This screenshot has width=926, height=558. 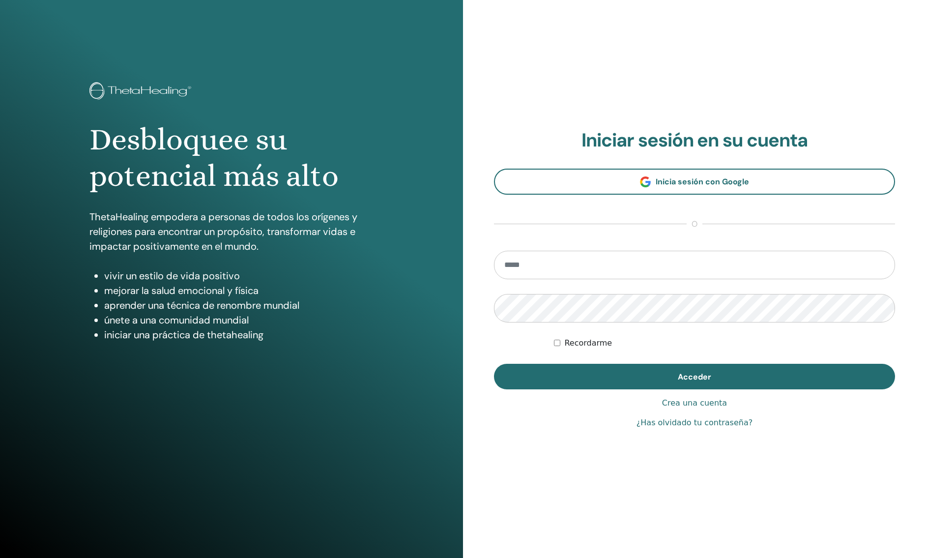 I want to click on span: Inicia sesión con Google, so click(x=702, y=181).